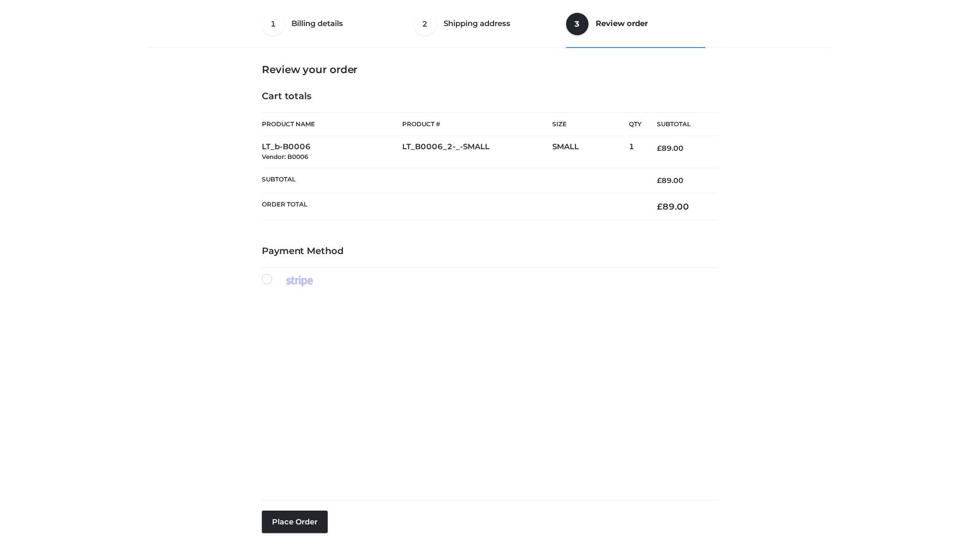  I want to click on small: Vendor: B0006, so click(285, 156).